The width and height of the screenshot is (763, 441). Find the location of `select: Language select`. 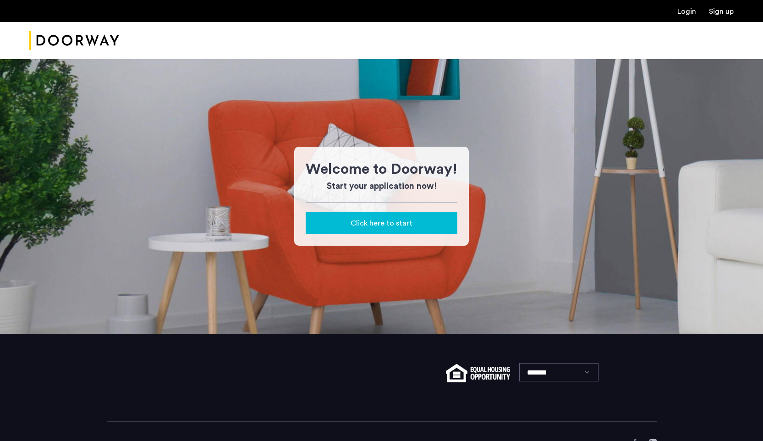

select: Language select is located at coordinates (559, 372).